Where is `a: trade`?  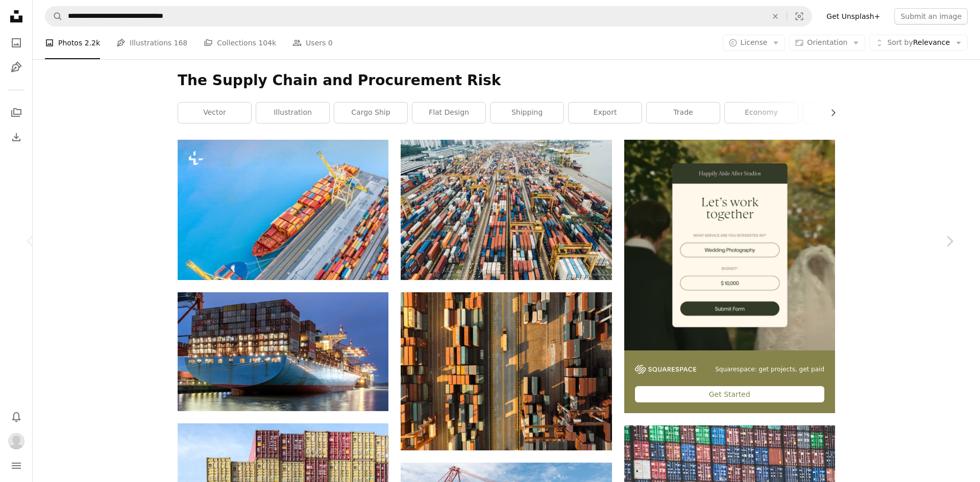 a: trade is located at coordinates (683, 113).